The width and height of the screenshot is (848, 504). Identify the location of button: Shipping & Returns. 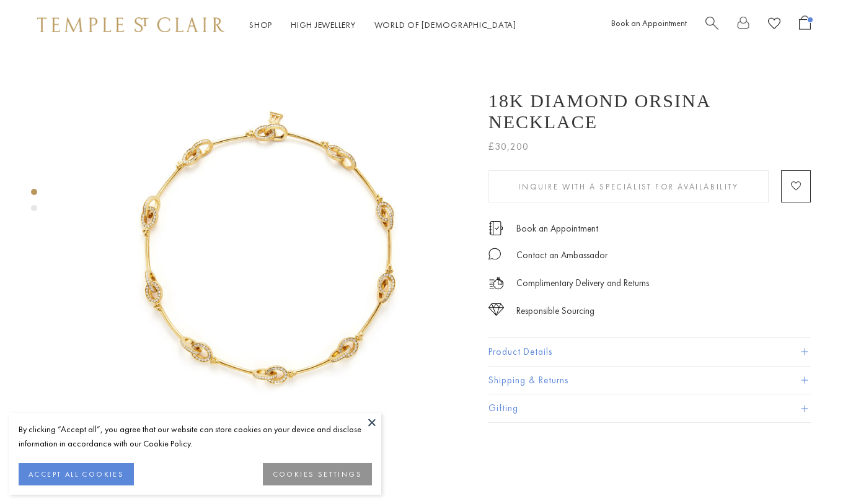
(649, 380).